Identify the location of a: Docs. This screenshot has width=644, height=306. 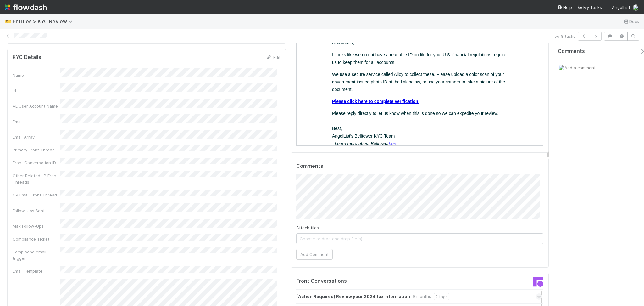
(631, 21).